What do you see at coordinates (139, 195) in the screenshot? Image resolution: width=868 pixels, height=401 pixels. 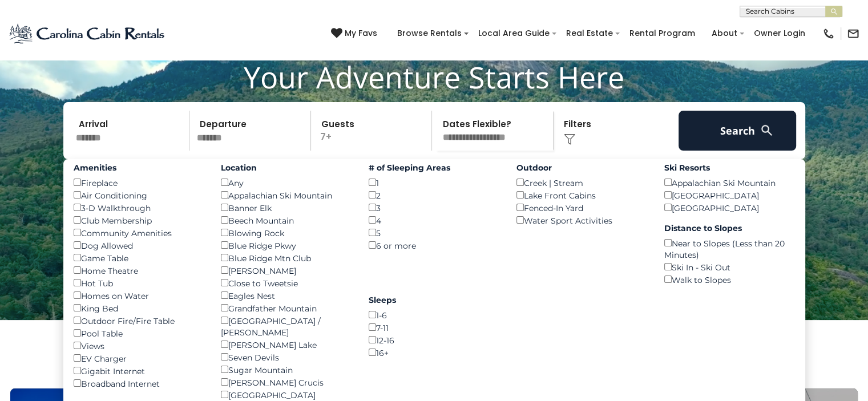 I see `div: Air Conditioning` at bounding box center [139, 195].